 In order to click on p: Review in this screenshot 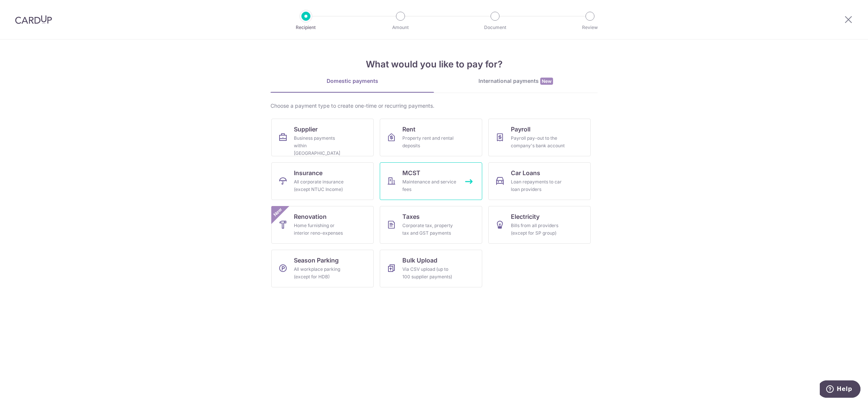, I will do `click(590, 27)`.